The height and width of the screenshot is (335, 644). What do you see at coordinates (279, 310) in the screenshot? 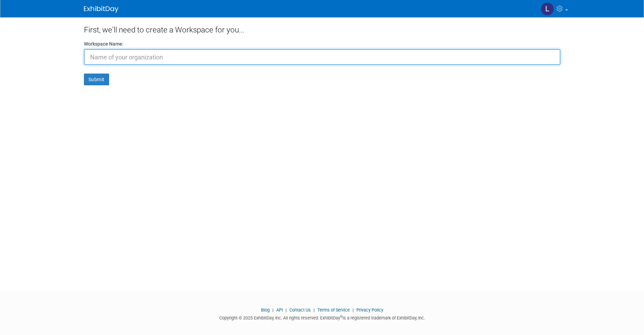
I see `a: API` at bounding box center [279, 310].